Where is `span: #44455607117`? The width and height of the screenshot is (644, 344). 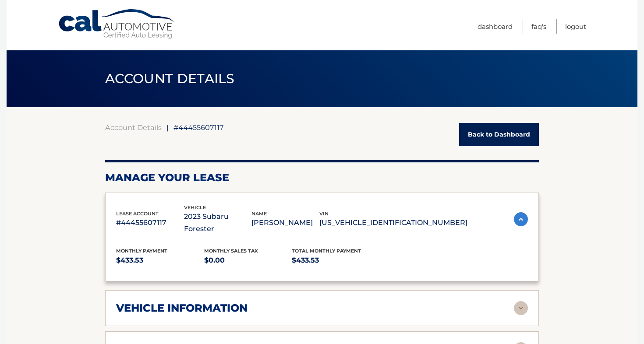
span: #44455607117 is located at coordinates (199, 127).